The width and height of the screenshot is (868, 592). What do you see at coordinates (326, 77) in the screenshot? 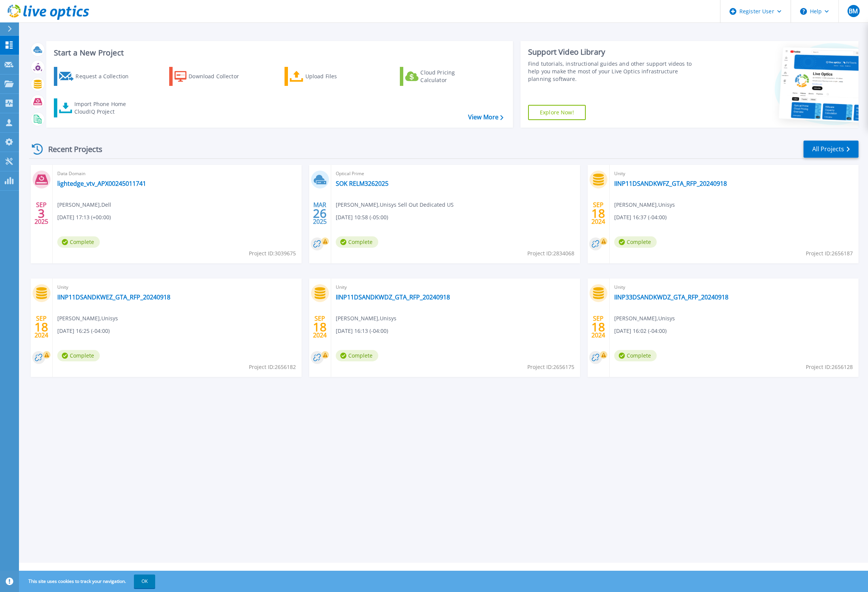
I see `a: Upload Files` at bounding box center [326, 77].